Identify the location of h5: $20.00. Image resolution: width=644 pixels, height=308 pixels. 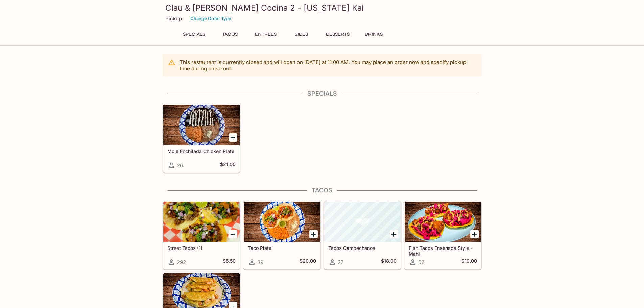
(308, 262).